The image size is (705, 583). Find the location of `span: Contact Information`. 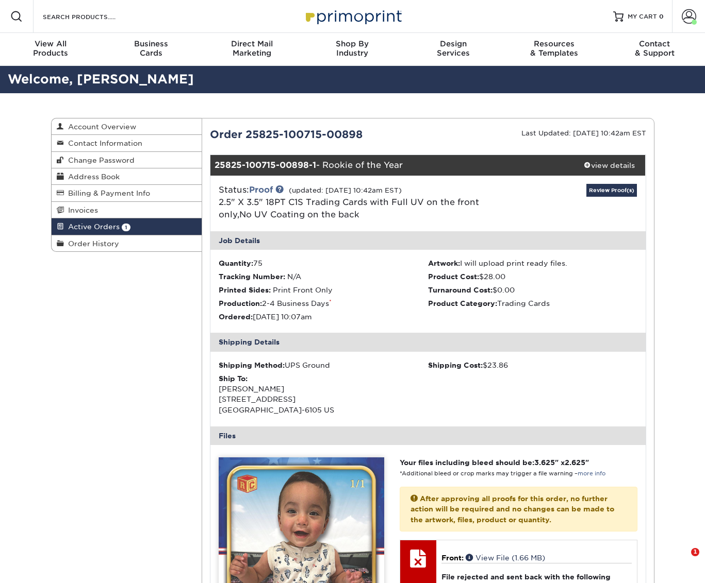

span: Contact Information is located at coordinates (103, 143).